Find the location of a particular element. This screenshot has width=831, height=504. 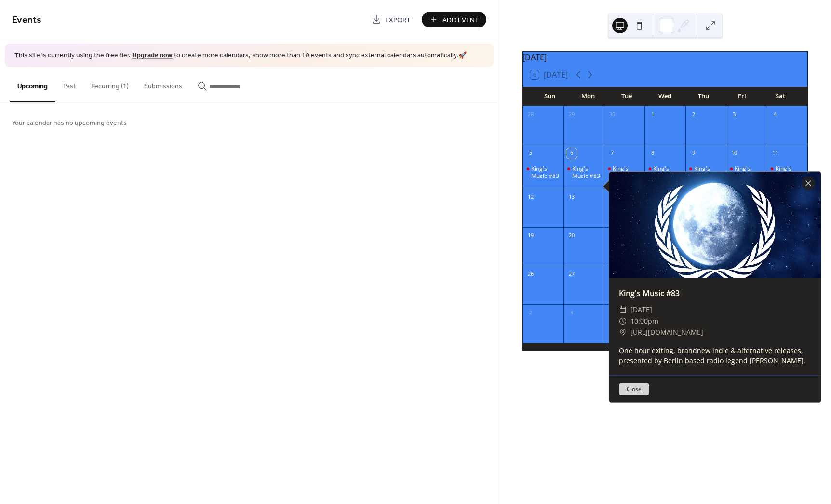

div: Wed is located at coordinates (665, 96).